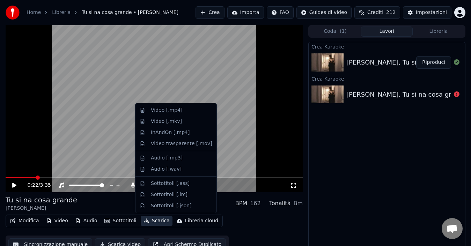 The height and width of the screenshot is (246, 471). I want to click on div: Video [.mkv], so click(166, 121).